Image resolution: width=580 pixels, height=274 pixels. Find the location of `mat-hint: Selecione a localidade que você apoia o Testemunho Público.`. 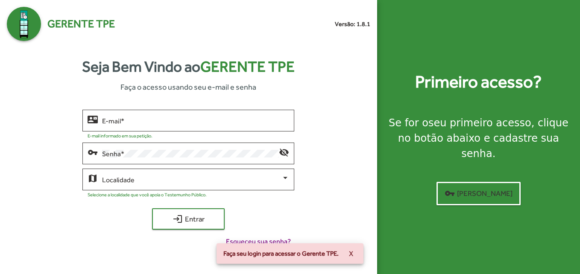

mat-hint: Selecione a localidade que você apoia o Testemunho Público. is located at coordinates (147, 195).